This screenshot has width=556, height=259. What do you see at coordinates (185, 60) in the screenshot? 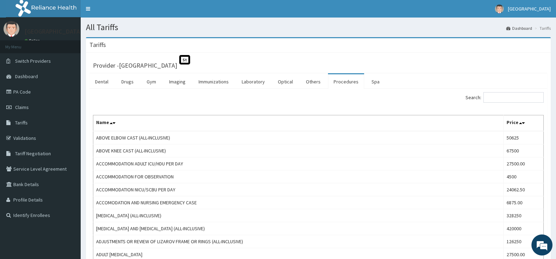
I see `span: St` at bounding box center [185, 60].